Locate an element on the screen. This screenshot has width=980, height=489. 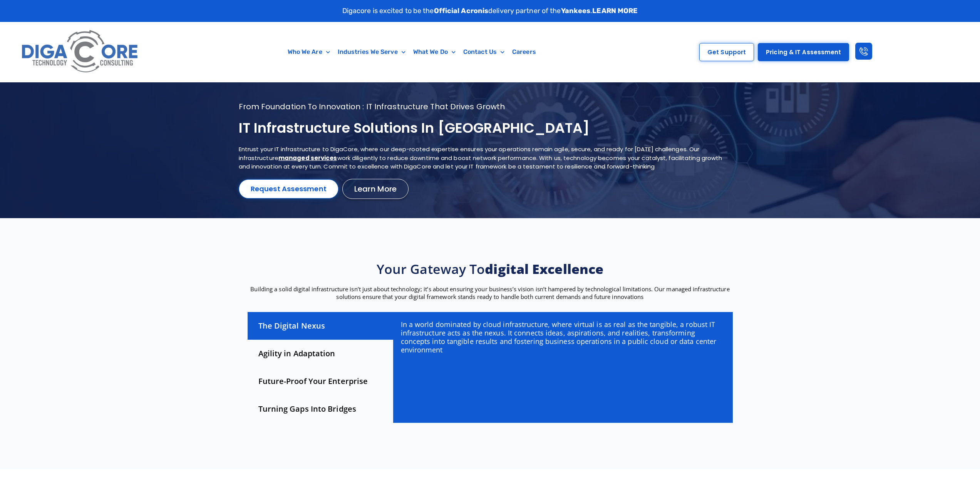
a: What We Do is located at coordinates (434, 52).